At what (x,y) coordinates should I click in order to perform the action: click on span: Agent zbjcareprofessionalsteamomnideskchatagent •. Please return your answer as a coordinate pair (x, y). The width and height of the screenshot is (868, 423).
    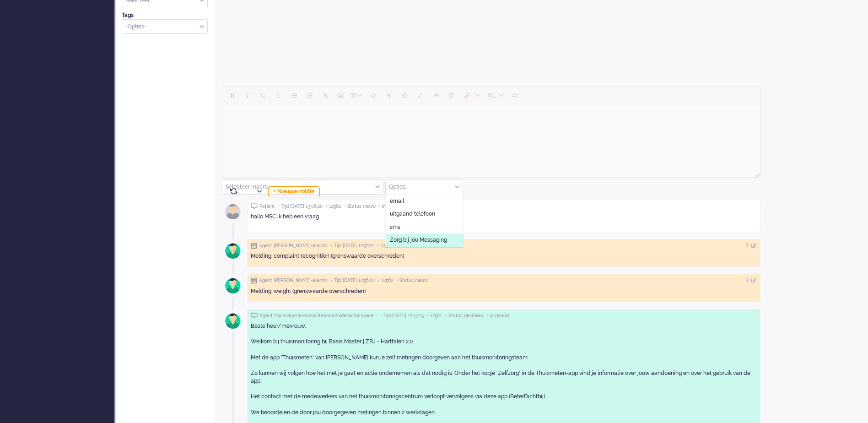
    Looking at the image, I should click on (318, 315).